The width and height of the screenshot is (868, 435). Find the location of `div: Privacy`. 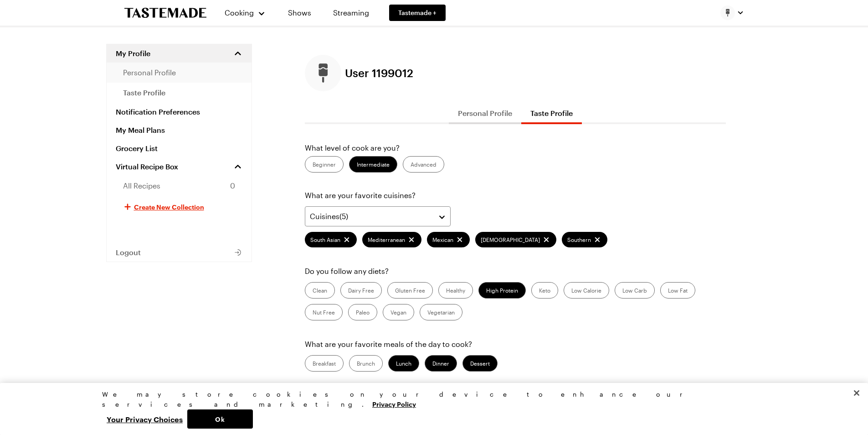

div: Privacy is located at coordinates (430, 409).